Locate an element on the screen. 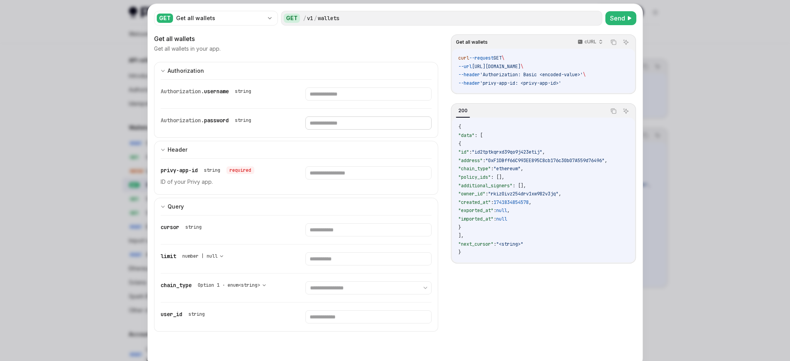  p: Get all wallets in your app. is located at coordinates (187, 49).